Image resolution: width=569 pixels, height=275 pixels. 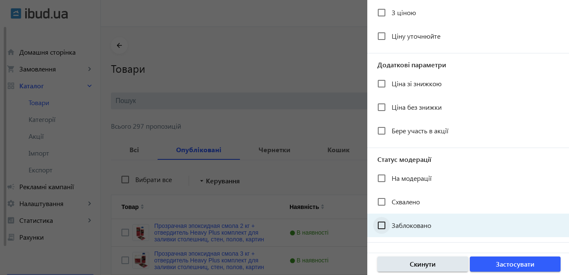 I want to click on button: Застосувати, so click(x=515, y=264).